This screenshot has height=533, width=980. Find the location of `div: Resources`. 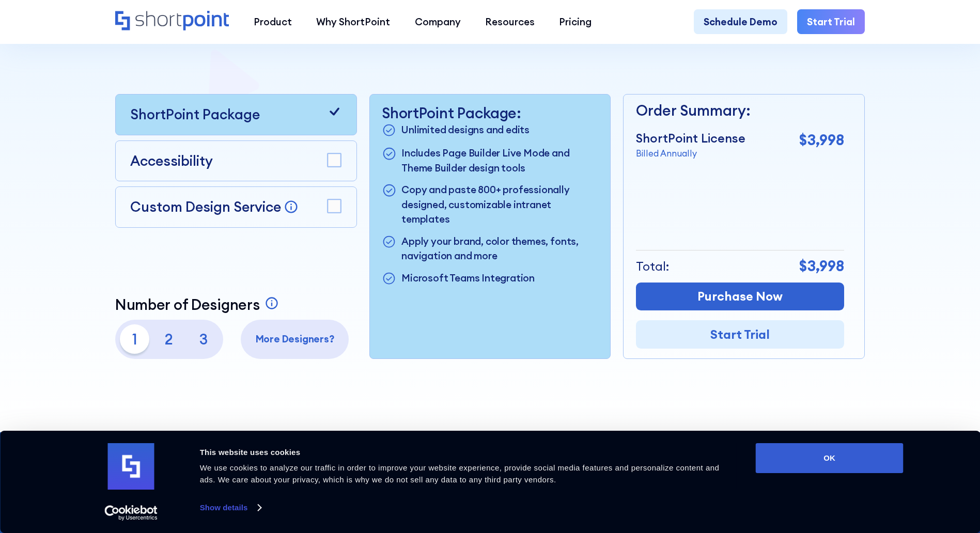

div: Resources is located at coordinates (510, 21).